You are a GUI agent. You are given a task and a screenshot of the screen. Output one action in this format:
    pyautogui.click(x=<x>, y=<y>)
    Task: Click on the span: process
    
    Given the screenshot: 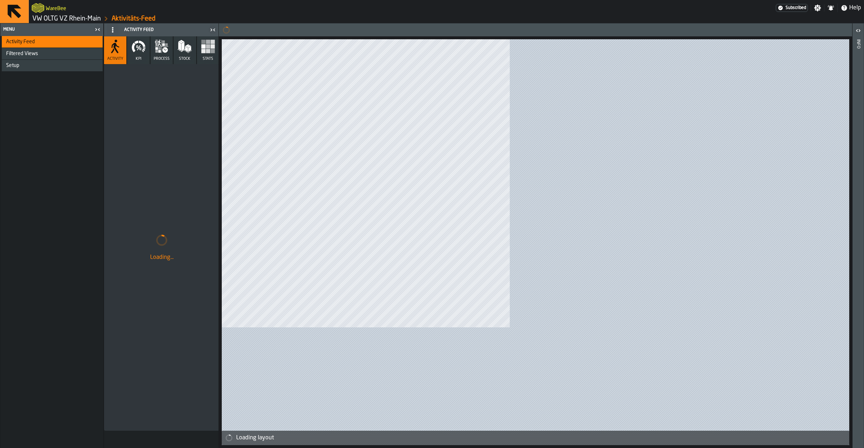 What is the action you would take?
    pyautogui.click(x=162, y=59)
    